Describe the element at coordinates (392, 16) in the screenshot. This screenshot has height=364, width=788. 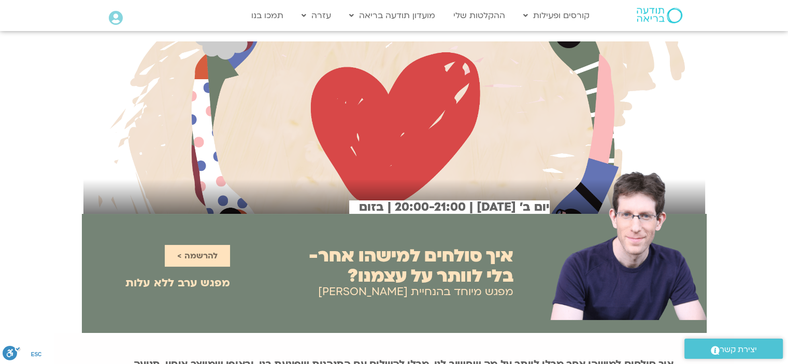
I see `a: מועדון תודעה בריאה` at that location.